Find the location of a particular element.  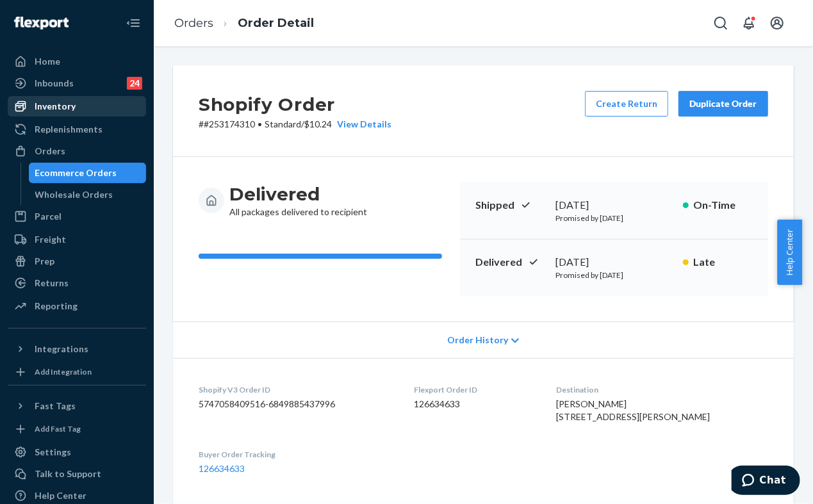

div: Inventory is located at coordinates (55, 106).